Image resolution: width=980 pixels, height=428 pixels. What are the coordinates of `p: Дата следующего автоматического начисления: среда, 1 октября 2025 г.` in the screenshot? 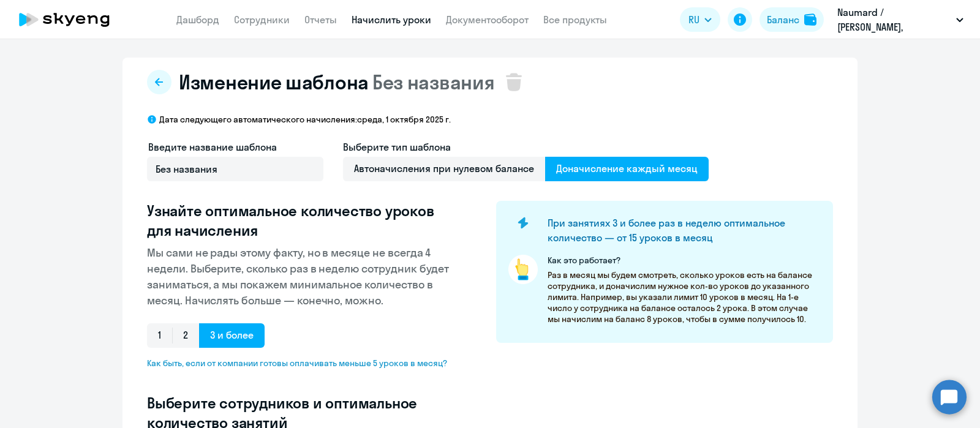 It's located at (305, 119).